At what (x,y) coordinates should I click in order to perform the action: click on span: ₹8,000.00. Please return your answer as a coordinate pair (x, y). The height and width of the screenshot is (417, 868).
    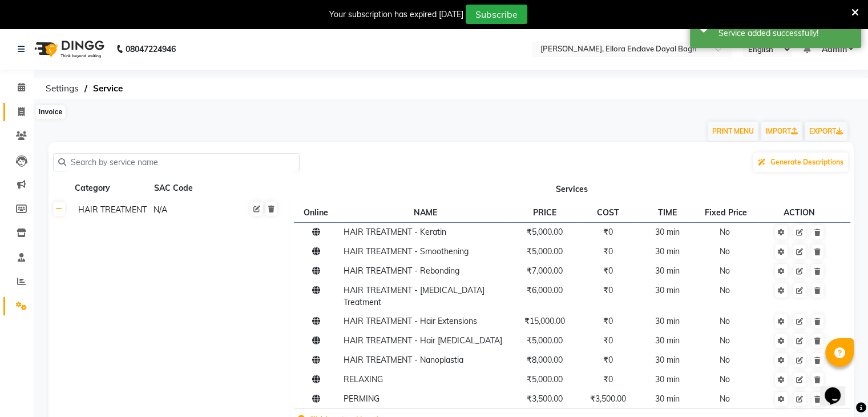
    Looking at the image, I should click on (543, 360).